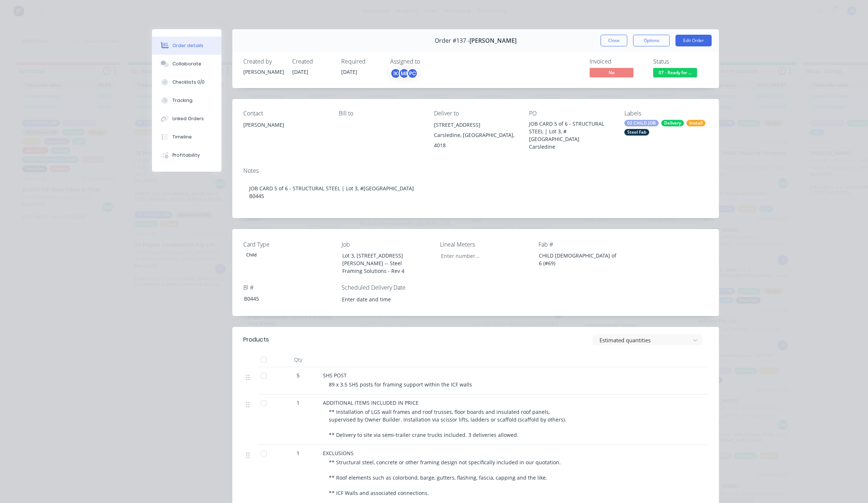 The height and width of the screenshot is (503, 868). Describe the element at coordinates (571, 113) in the screenshot. I see `div: PO` at that location.